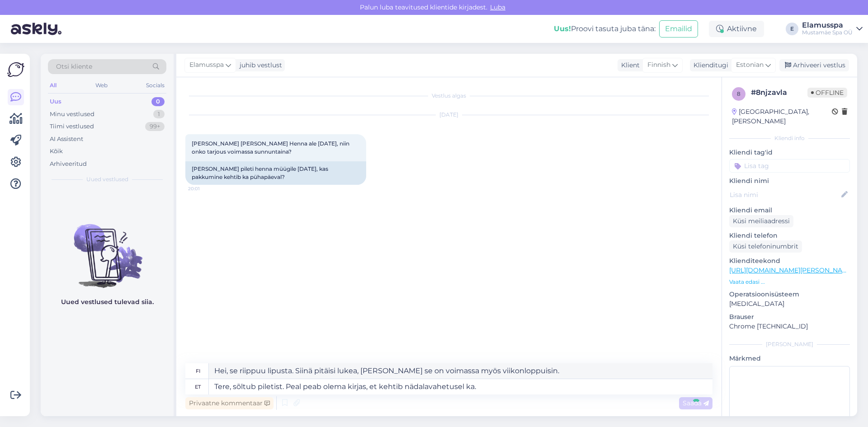 The image size is (868, 427). Describe the element at coordinates (765, 246) in the screenshot. I see `div: Küsi telefoninumbrit` at that location.